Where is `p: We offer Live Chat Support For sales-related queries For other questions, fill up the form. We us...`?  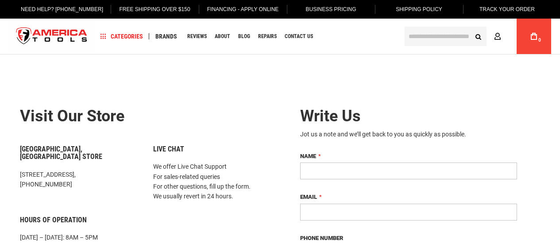 p: We offer Live Chat Support For sales-related queries For other questions, fill up the form. We us... is located at coordinates (213, 181).